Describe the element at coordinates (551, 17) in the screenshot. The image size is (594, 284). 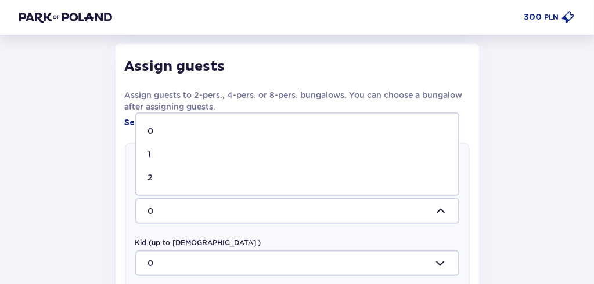
I see `p: PLN` at that location.